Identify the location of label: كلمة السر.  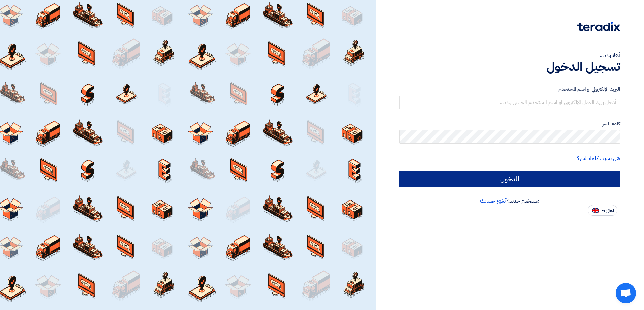
(509, 124).